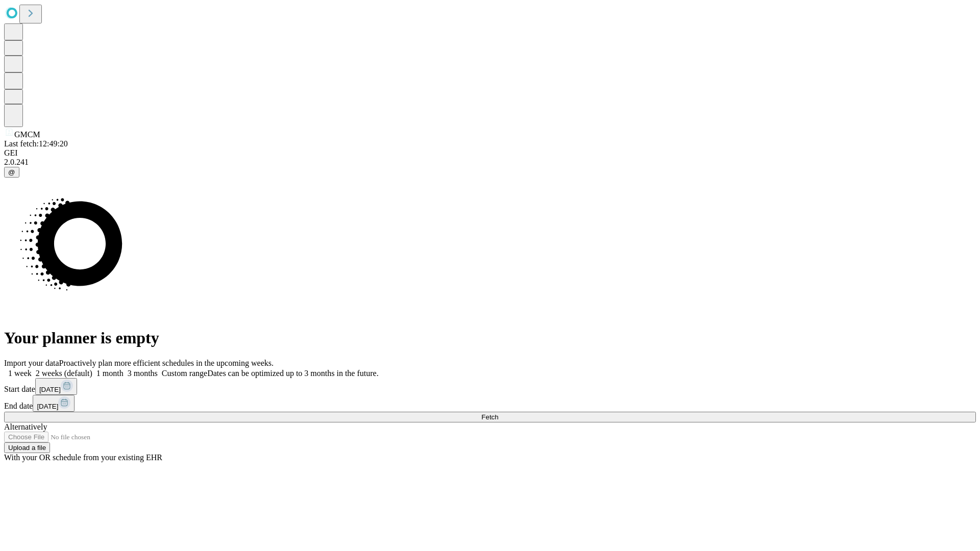 The image size is (980, 551). What do you see at coordinates (28, 447) in the screenshot?
I see `button: Upload a file` at bounding box center [28, 447].